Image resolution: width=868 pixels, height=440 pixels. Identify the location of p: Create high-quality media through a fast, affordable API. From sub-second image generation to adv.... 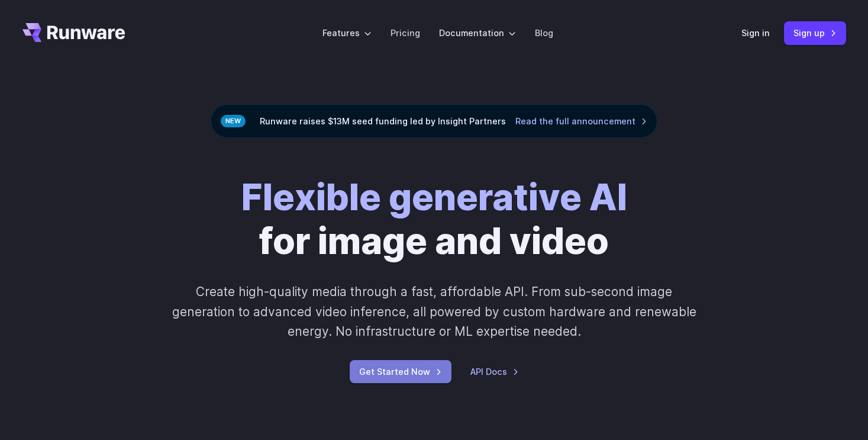
(434, 311).